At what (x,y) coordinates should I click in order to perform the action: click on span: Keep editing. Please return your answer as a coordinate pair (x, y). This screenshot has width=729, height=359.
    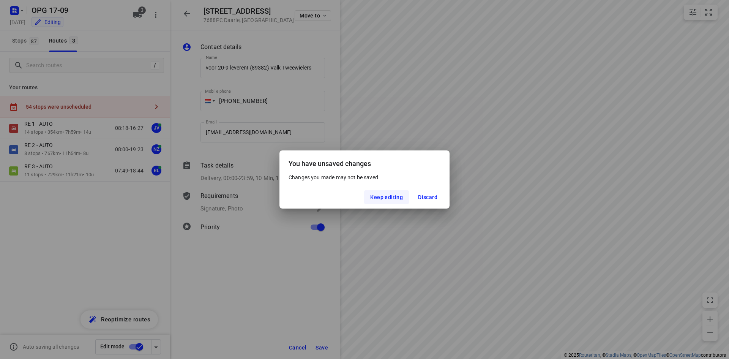
    Looking at the image, I should click on (386, 197).